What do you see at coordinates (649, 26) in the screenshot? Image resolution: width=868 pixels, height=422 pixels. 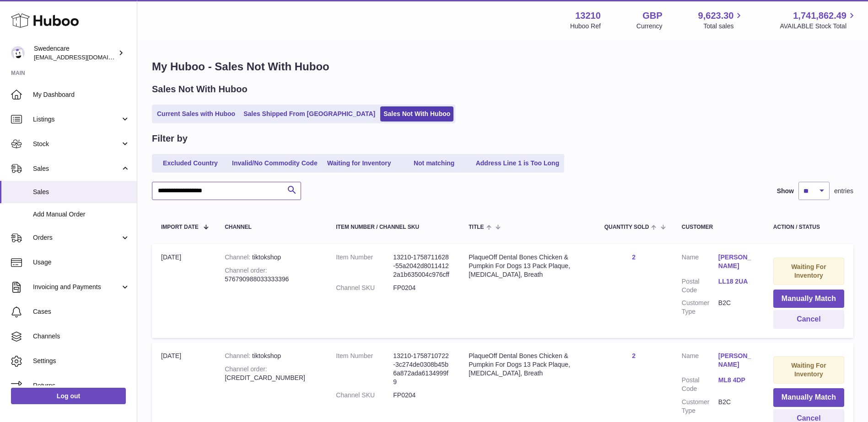 I see `div: Currency` at bounding box center [649, 26].